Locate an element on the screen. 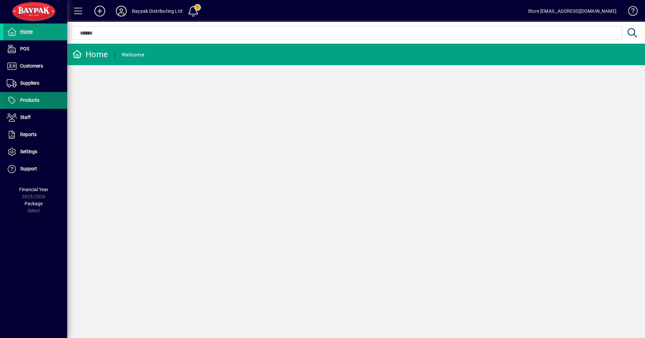  a: Suppliers is located at coordinates (35, 83).